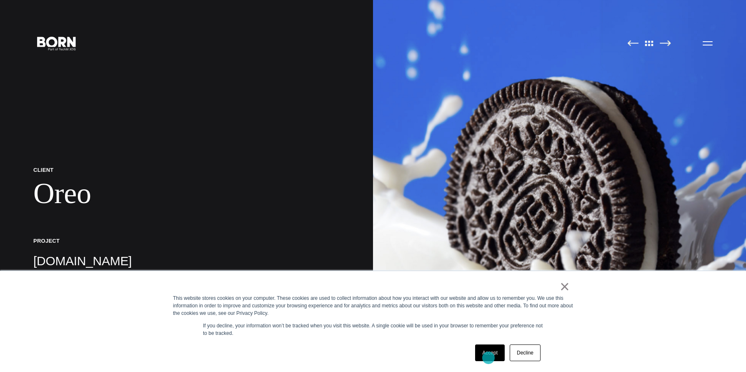 The width and height of the screenshot is (746, 372). What do you see at coordinates (186, 194) in the screenshot?
I see `h1: Oreo` at bounding box center [186, 194].